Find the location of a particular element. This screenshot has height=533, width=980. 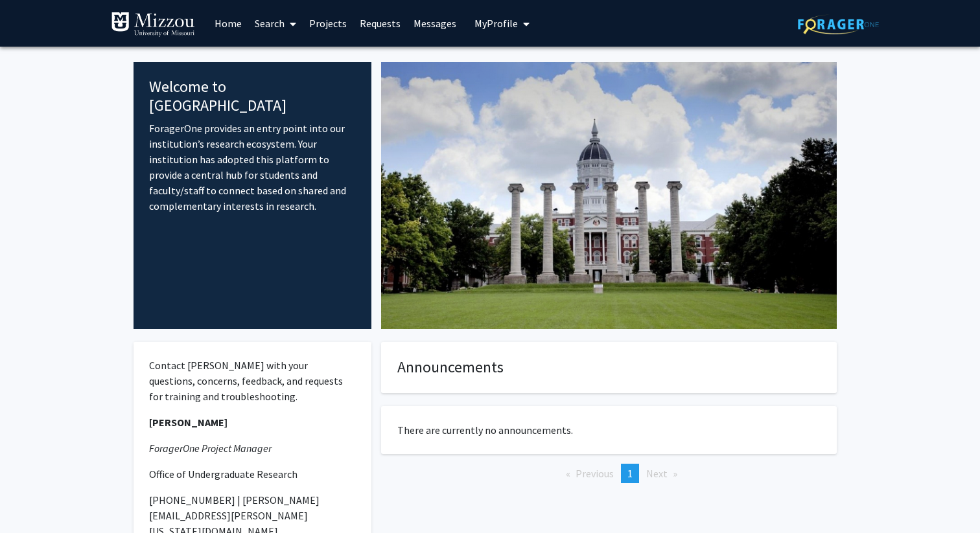

h4: Announcements is located at coordinates (608, 368).